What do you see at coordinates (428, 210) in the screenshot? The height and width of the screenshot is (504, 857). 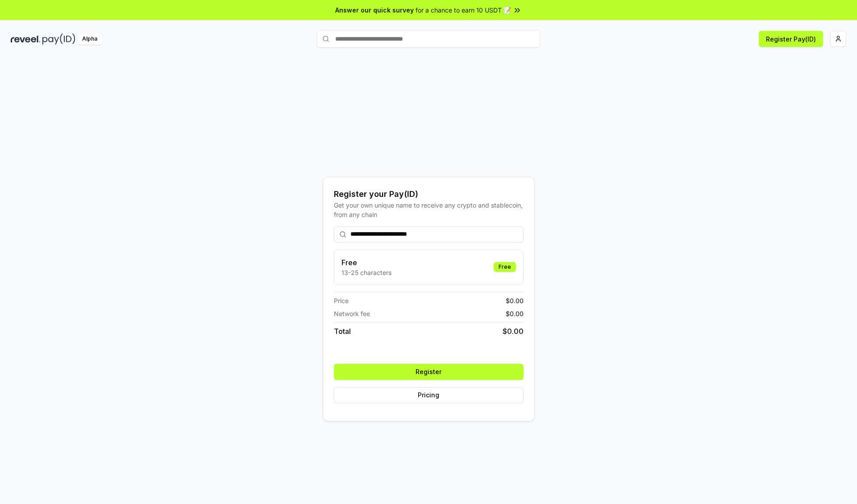 I see `div: Get your own unique name to receive any crypto and stablecoin, from any chain` at bounding box center [428, 210].